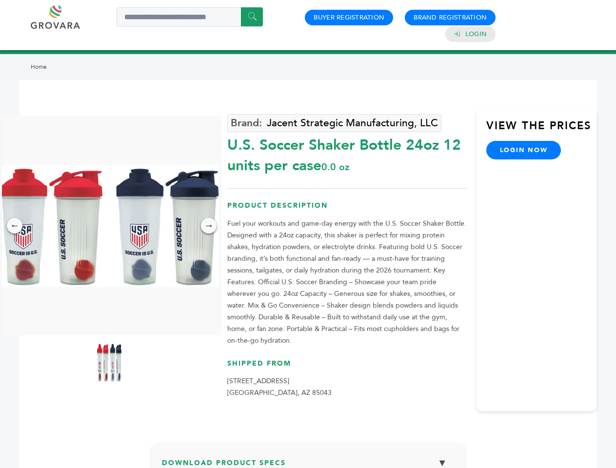 The width and height of the screenshot is (616, 468). What do you see at coordinates (190, 17) in the screenshot?
I see `input: Search a product or brand...` at bounding box center [190, 17].